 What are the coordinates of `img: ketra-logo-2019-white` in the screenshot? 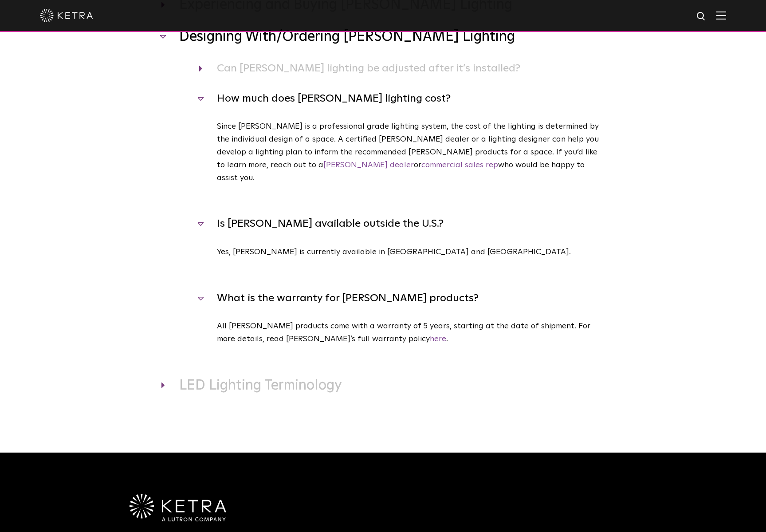 It's located at (67, 16).